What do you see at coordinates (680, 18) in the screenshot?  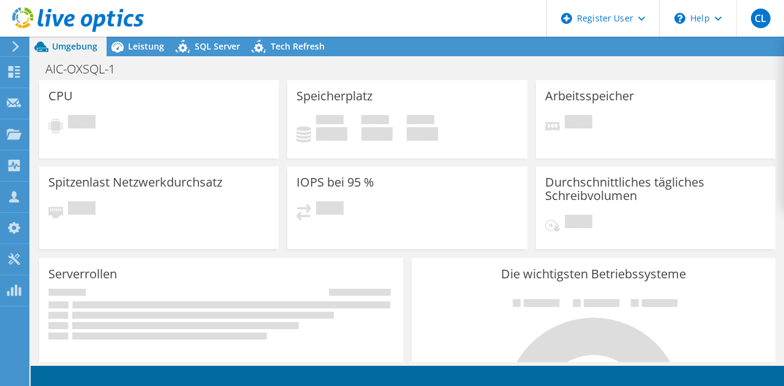 I see `svg: \n` at bounding box center [680, 18].